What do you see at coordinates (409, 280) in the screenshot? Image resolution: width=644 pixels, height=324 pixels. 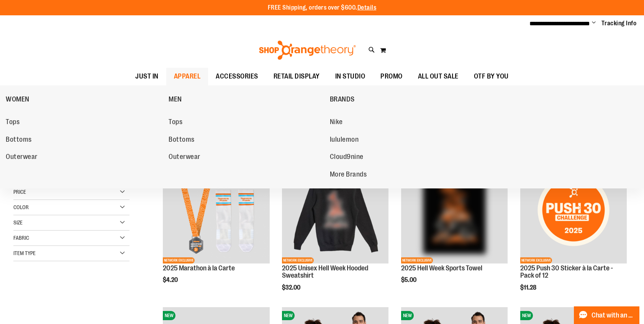 I see `span: $5.00` at bounding box center [409, 280].